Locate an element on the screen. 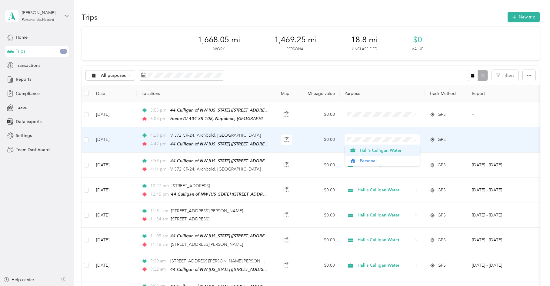  span: 12:27 pm is located at coordinates (159, 186).